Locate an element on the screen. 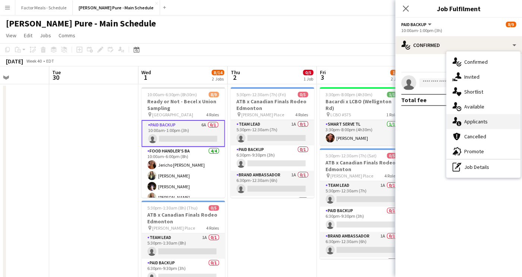  span: 10:00am-6:30pm (8h30m) is located at coordinates (172, 94).